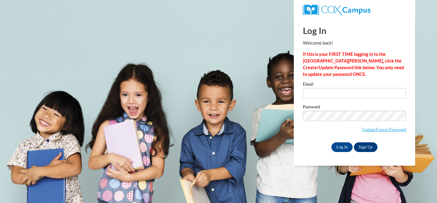  What do you see at coordinates (384, 130) in the screenshot?
I see `a: Update/Forgot Password` at bounding box center [384, 130].